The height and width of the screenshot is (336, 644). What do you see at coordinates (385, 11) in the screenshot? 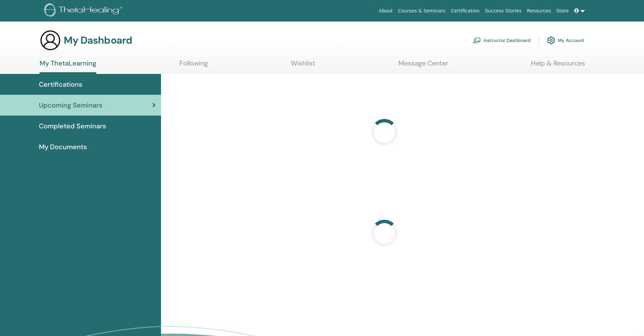
I see `a: About` at bounding box center [385, 11].